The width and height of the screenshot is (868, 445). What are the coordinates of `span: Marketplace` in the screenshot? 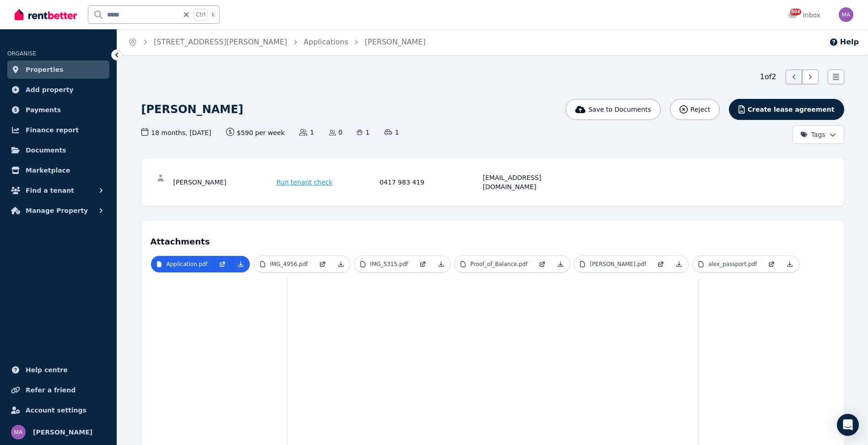 It's located at (47, 171).